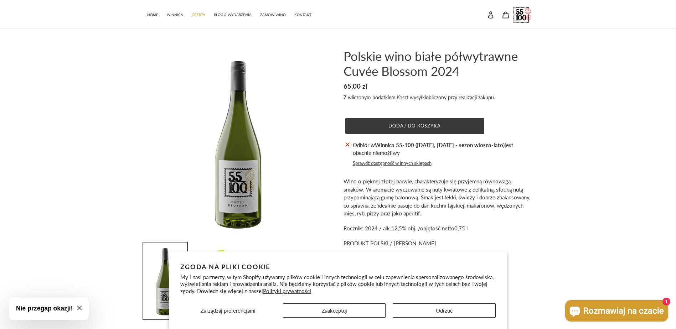 The width and height of the screenshot is (676, 329). What do you see at coordinates (411, 98) in the screenshot?
I see `a: Koszt wysyłki` at bounding box center [411, 98].